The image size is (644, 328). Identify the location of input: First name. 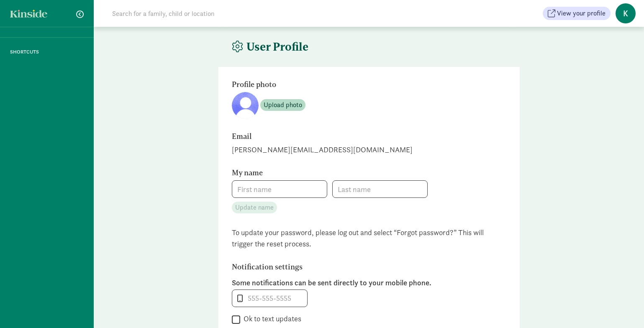
(279, 189).